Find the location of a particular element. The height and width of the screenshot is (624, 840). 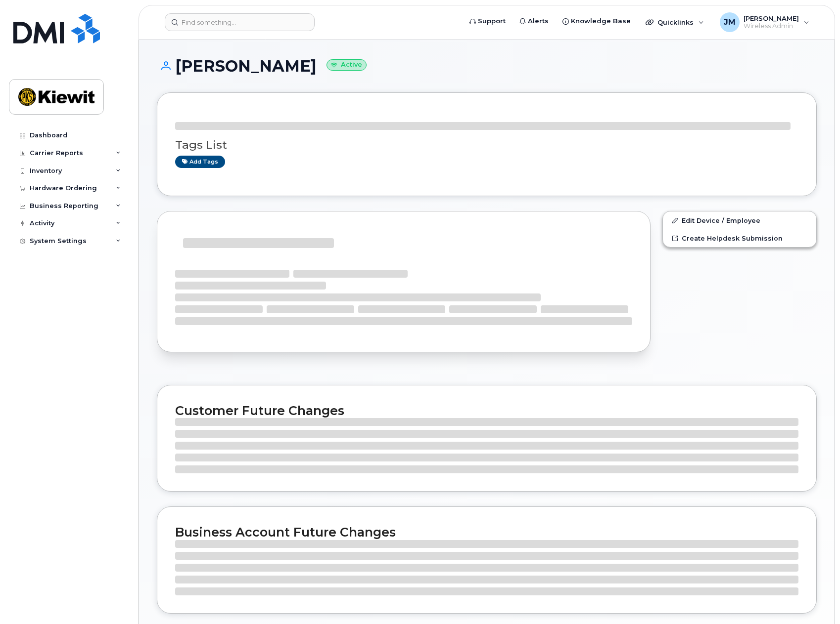

h3: Tags List is located at coordinates (487, 145).